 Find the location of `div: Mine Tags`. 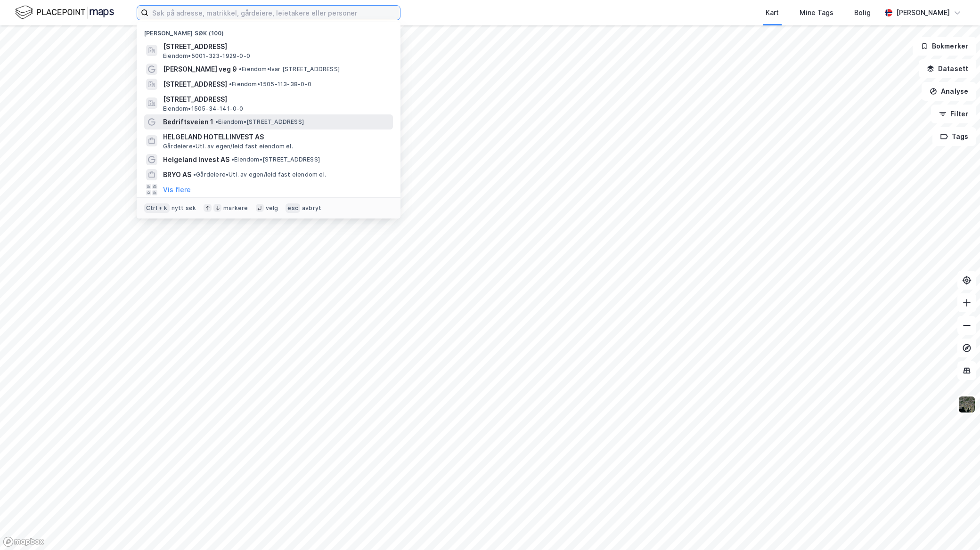

div: Mine Tags is located at coordinates (816, 13).